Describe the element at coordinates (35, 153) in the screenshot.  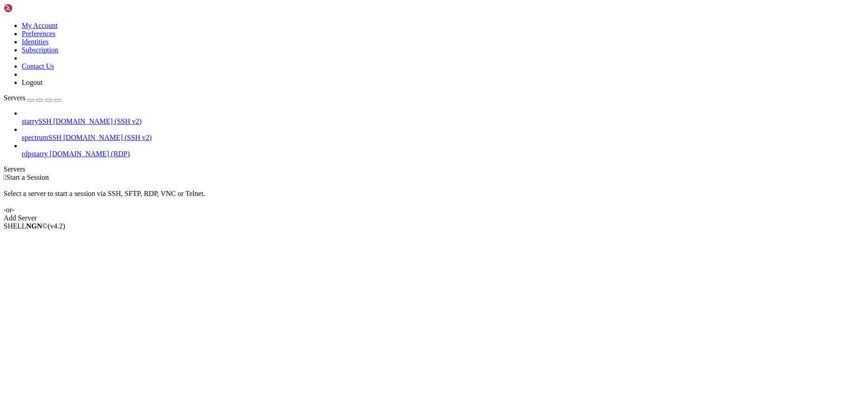
I see `span: rdpstarry` at that location.